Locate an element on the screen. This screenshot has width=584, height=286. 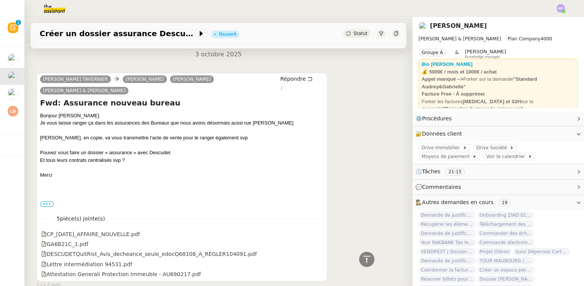
div: Je vous laisse ranger ça dans les assurances des Bureaux que nous avons désormais aussi rue [PERS... is located at coordinates (182, 123).